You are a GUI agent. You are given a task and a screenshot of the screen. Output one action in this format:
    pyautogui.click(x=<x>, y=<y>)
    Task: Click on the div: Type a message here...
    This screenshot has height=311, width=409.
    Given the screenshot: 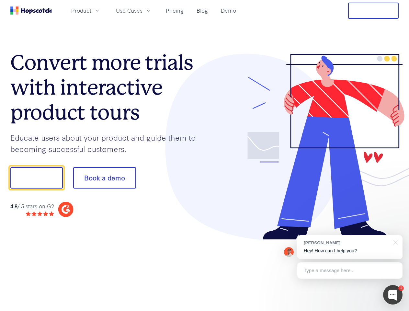 What is the action you would take?
    pyautogui.click(x=349, y=270)
    